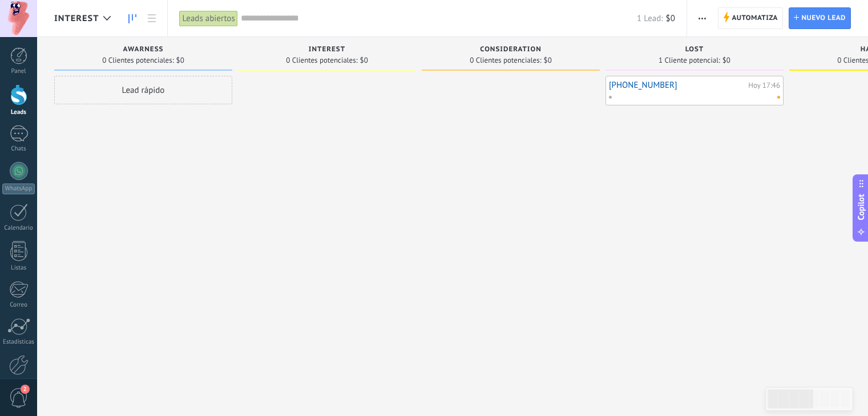 This screenshot has width=868, height=416. I want to click on div: WhatsApp, so click(18, 189).